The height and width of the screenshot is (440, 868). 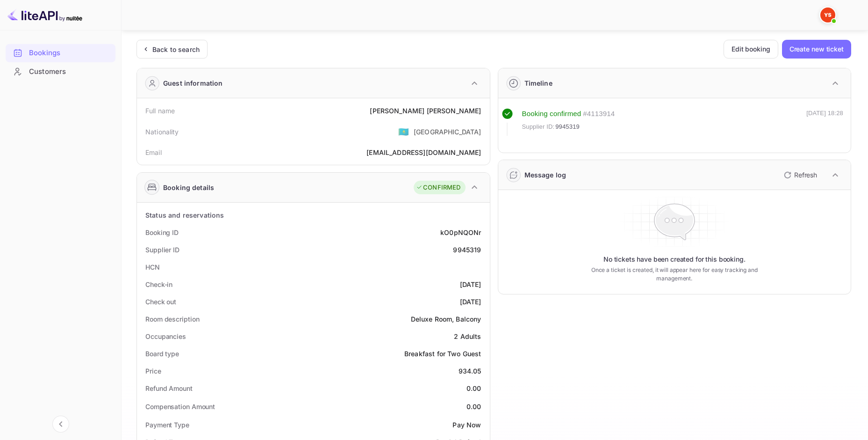 What do you see at coordinates (816, 49) in the screenshot?
I see `button: Create new ticket` at bounding box center [816, 49].